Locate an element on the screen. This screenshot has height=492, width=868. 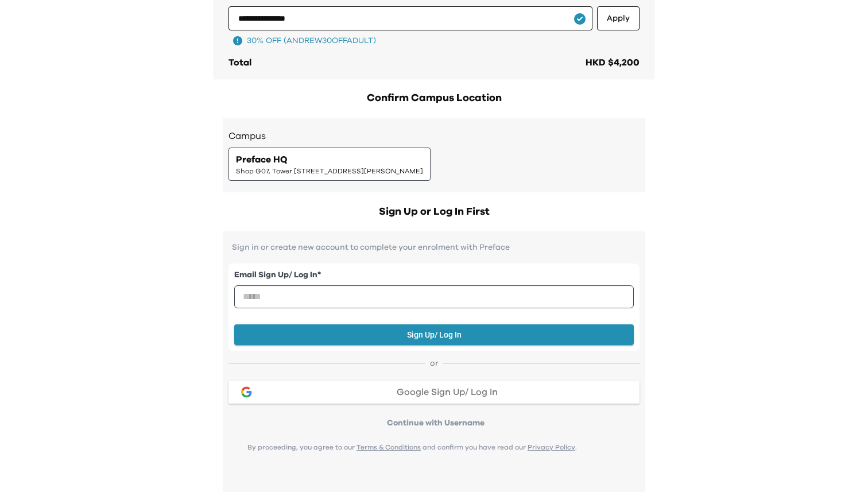
label: Email Sign Up/ Log In * is located at coordinates (434, 275).